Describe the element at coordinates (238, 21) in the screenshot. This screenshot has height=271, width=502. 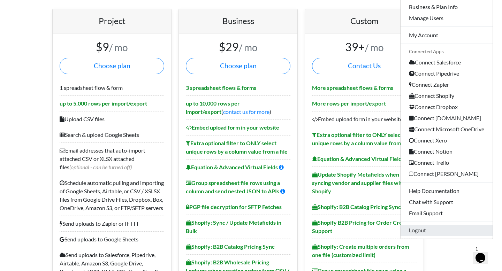
I see `h4: Business` at that location.